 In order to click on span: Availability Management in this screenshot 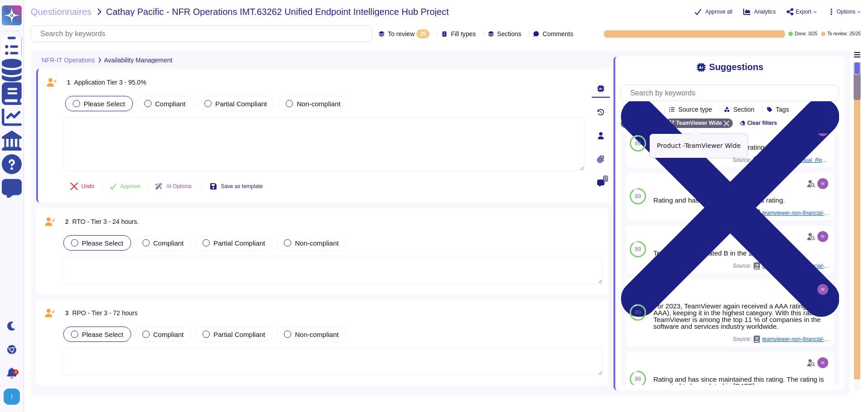, I will do `click(138, 60)`.